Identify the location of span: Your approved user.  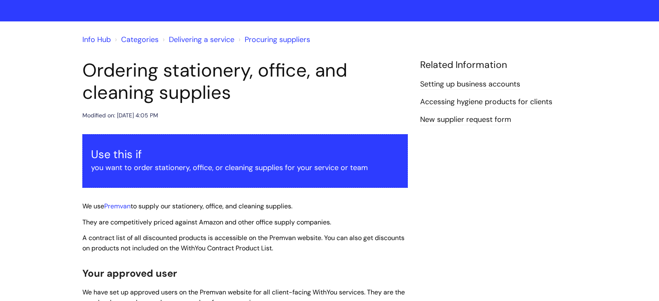
(130, 273).